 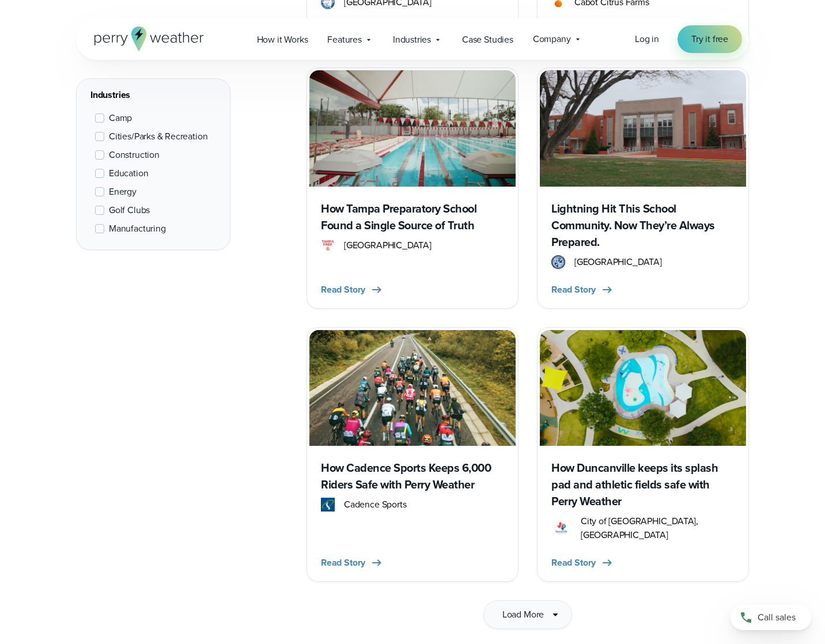 I want to click on img: Tampa preparatory school, so click(x=412, y=128).